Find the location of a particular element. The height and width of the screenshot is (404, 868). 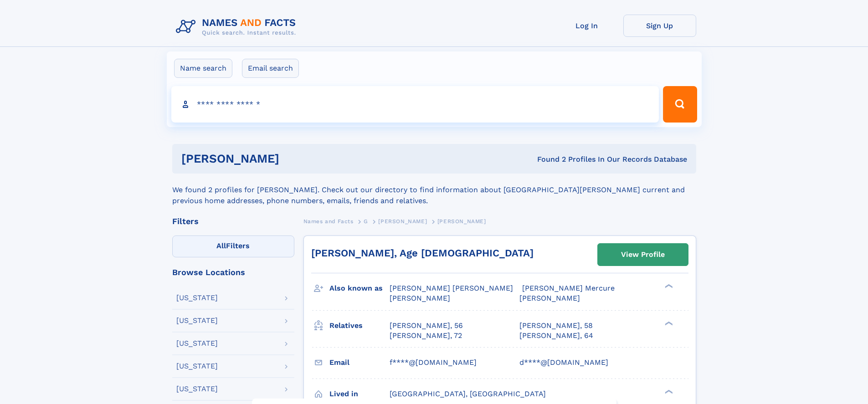

h3: Relatives is located at coordinates (359, 326).